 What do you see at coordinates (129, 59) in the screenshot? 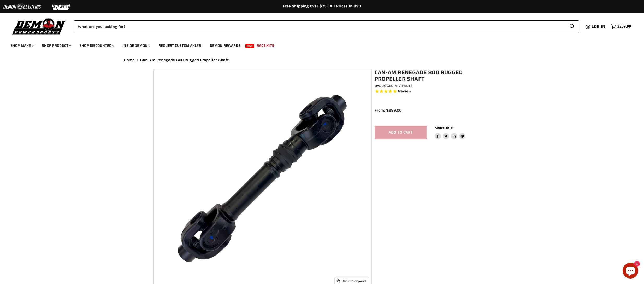
I see `a: Home` at bounding box center [129, 59].